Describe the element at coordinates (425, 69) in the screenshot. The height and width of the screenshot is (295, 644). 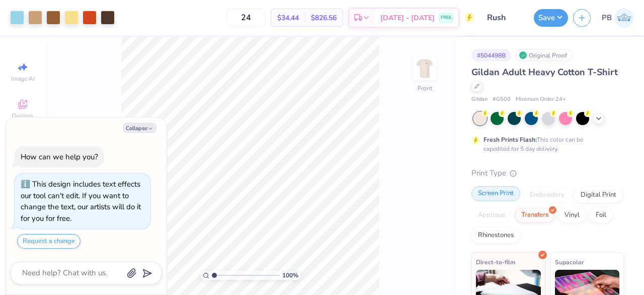
I see `img: Front` at that location.